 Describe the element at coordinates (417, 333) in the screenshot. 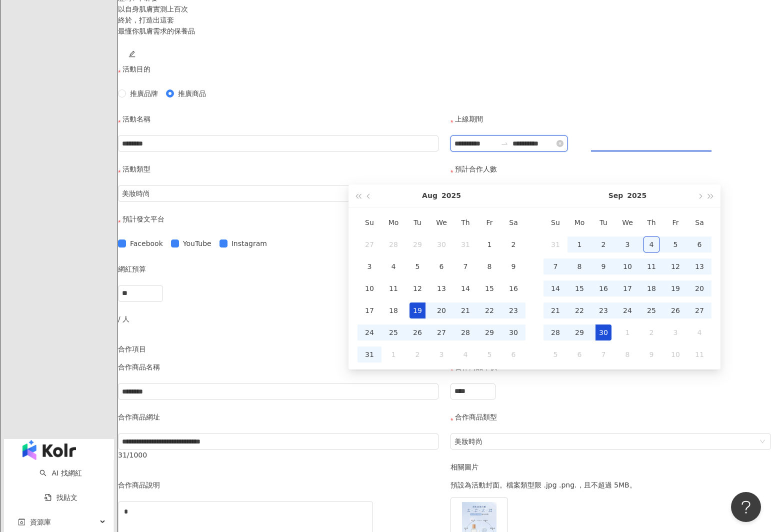

I see `td: 2025-08-26` at that location.